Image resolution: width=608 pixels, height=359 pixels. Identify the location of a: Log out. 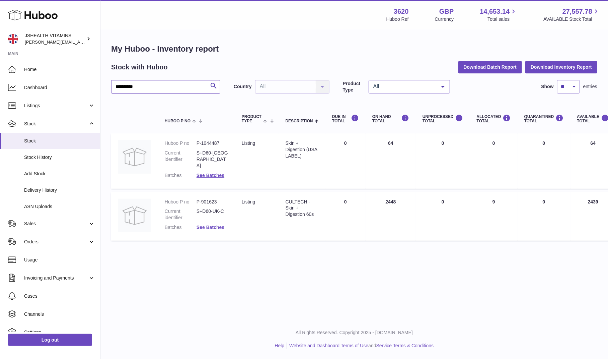
(50, 339).